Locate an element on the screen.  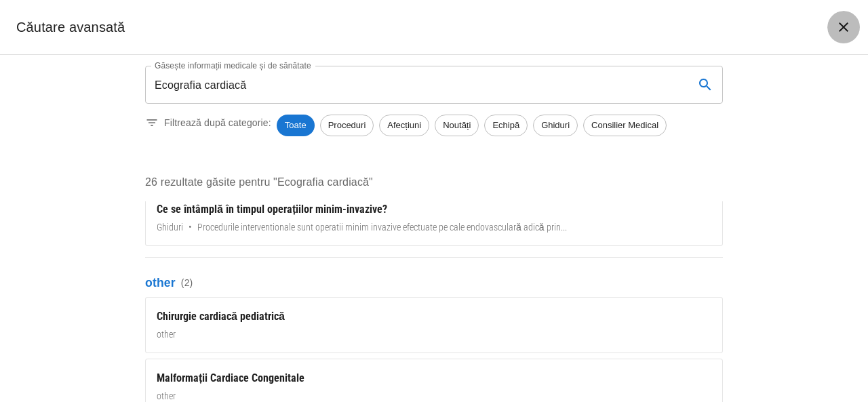
span: Procedurile interventionale sunt operatii minim invazive efectuate pe cale endovasculară adică pr... is located at coordinates (382, 227).